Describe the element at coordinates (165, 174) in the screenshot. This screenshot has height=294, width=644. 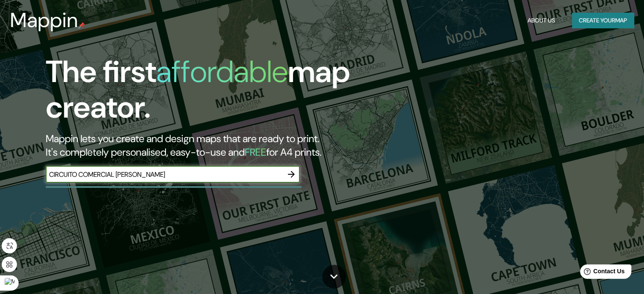
I see `input: Choose your favourite place` at that location.